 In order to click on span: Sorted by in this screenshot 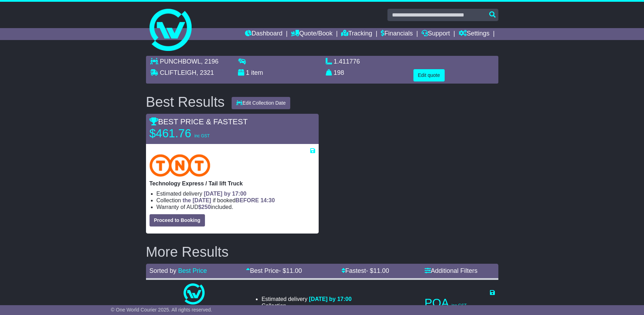, I will do `click(163, 270)`.